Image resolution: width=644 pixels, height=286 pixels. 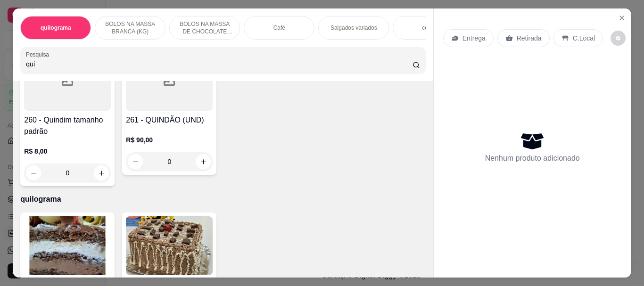 What do you see at coordinates (428, 28) in the screenshot?
I see `p: copo` at bounding box center [428, 28].